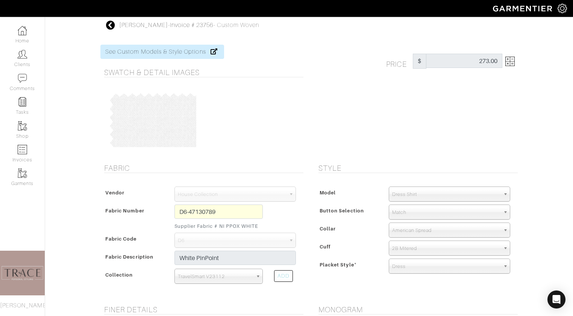 The image size is (573, 316). I want to click on a: Invoice # 23756, so click(192, 25).